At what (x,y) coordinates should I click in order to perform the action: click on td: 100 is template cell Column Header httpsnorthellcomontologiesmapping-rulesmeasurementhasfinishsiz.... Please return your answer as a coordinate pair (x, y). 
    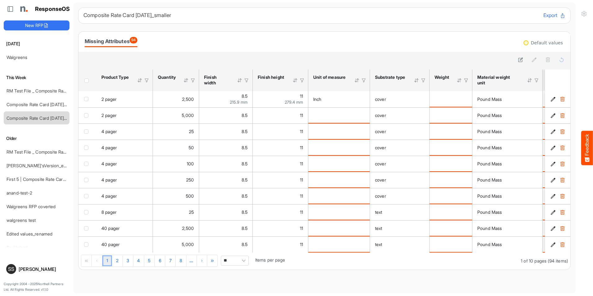
    Looking at the image, I should click on (176, 164).